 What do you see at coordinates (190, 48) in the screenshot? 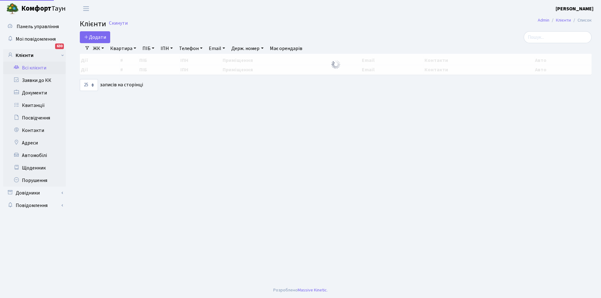
I see `a: Телефон` at bounding box center [190, 48].